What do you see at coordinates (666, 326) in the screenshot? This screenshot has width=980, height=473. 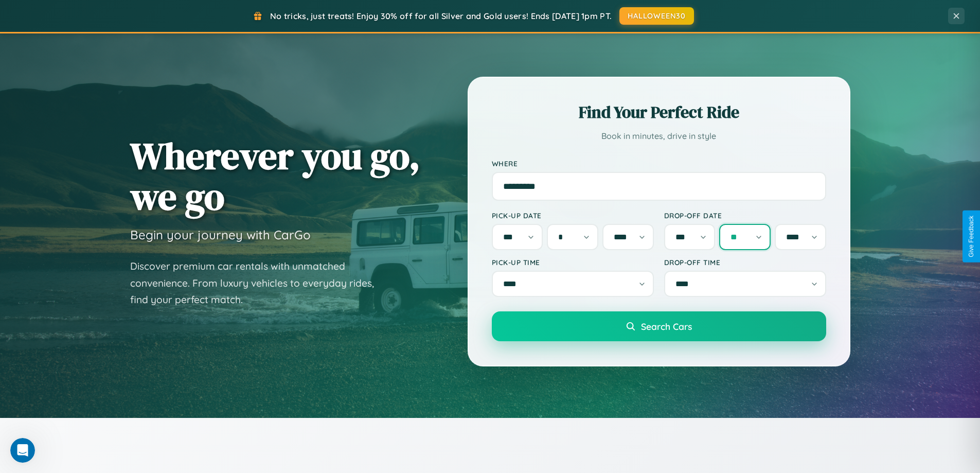 I see `span: Search Cars` at bounding box center [666, 326].